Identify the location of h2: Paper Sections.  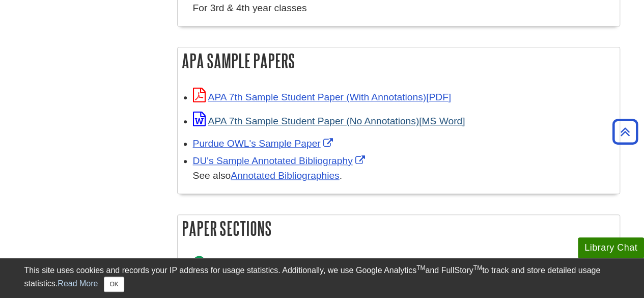
(399, 228).